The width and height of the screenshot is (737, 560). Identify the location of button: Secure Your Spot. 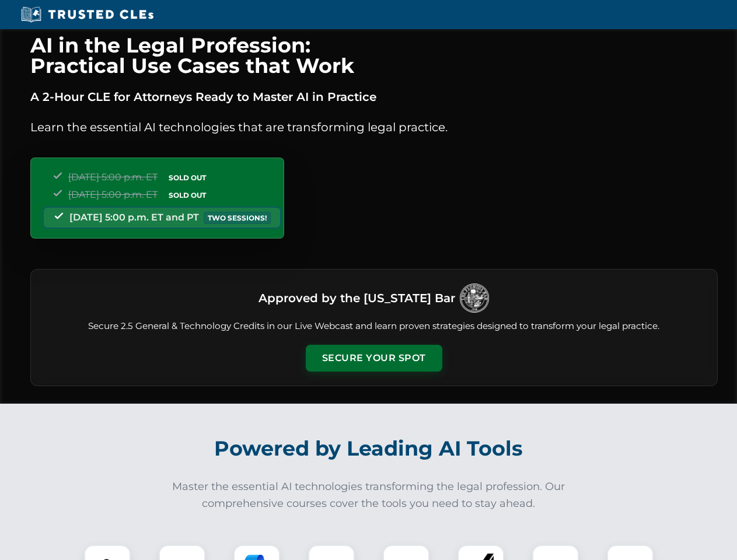
(374, 358).